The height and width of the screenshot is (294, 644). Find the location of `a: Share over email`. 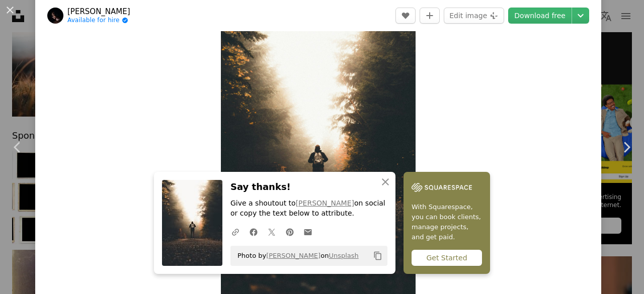

a: Share over email is located at coordinates (308, 232).